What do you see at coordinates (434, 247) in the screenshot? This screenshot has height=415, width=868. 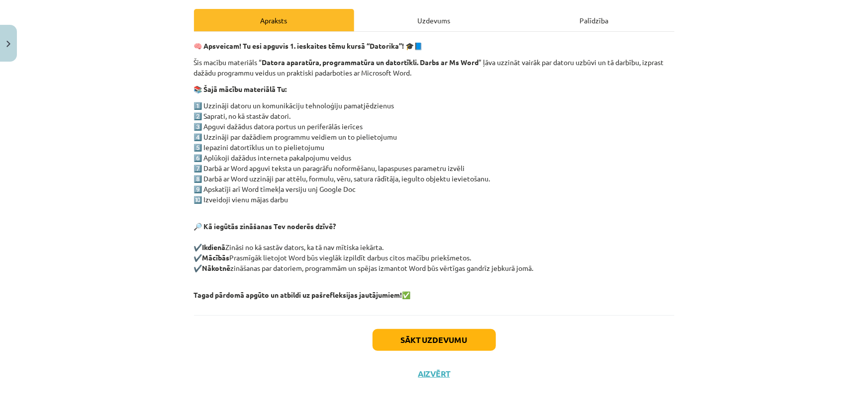 I see `p: ✔️ Zināsi no kā sastāv dators, ka tā nav mītiska iekārta. ✔️ Prasmīgāk lietojot Word būs vieglāk ...` at bounding box center [434, 247].